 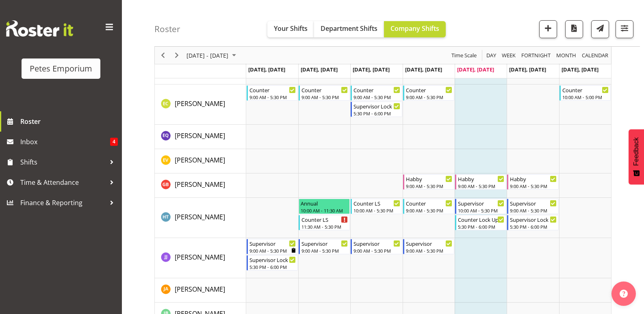 What do you see at coordinates (291, 29) in the screenshot?
I see `span: Your Shifts` at bounding box center [291, 29].